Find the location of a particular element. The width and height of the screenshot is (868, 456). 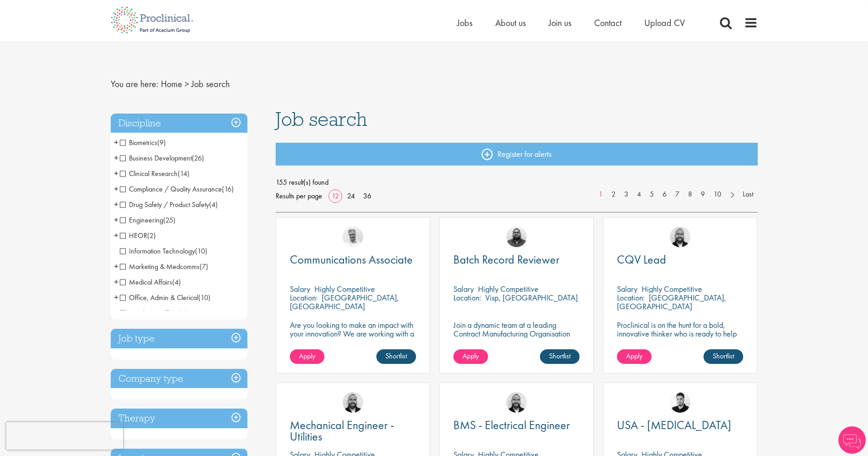

a: Last is located at coordinates (748, 194).